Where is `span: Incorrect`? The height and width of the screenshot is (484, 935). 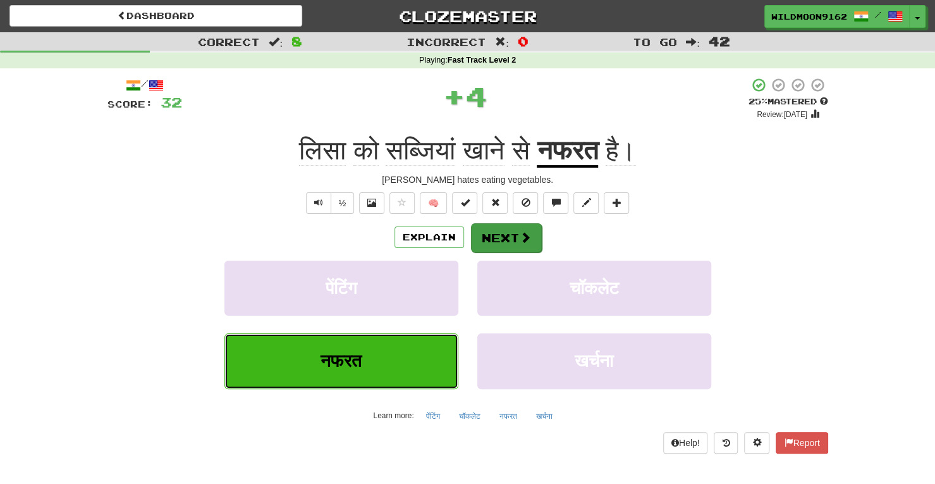 span: Incorrect is located at coordinates (447, 42).